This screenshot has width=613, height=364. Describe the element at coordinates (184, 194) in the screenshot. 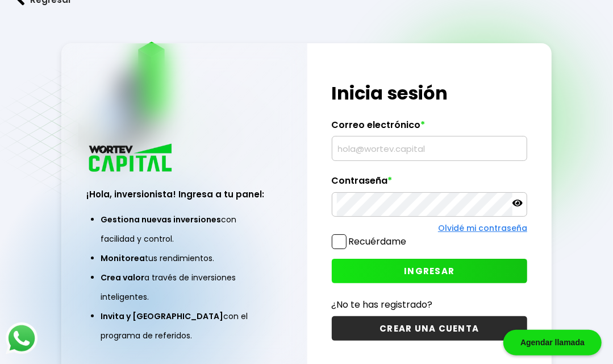

I see `h3: ¡Hola, inversionista! Ingresa a tu panel:` at that location.